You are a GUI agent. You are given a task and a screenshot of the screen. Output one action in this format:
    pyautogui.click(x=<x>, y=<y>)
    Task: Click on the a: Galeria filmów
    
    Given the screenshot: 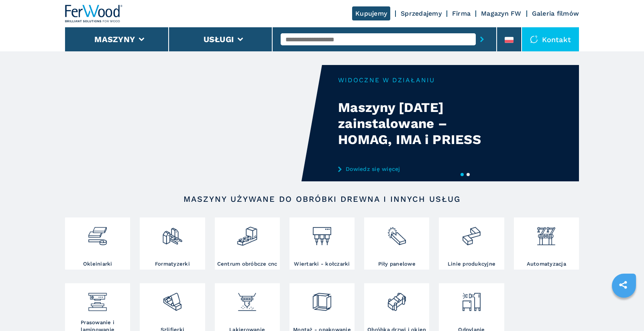 What is the action you would take?
    pyautogui.click(x=556, y=13)
    